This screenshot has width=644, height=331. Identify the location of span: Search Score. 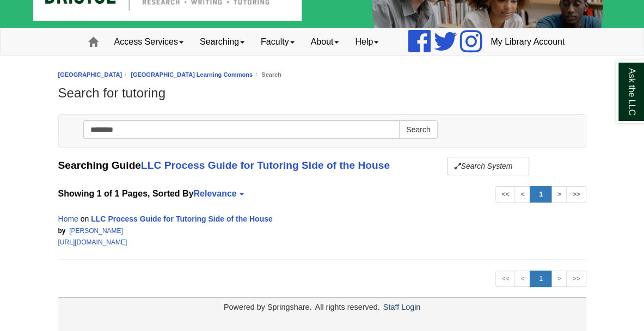
(154, 231).